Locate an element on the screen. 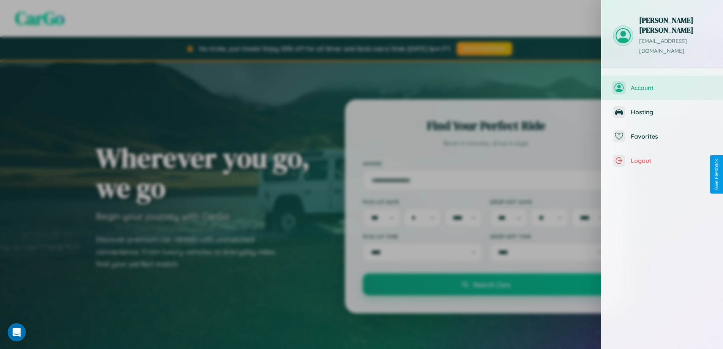 The height and width of the screenshot is (349, 723). span: Account is located at coordinates (671, 88).